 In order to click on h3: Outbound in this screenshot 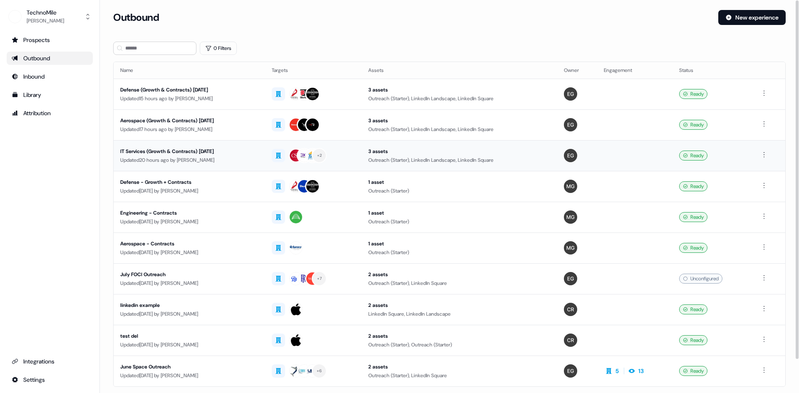, I will do `click(136, 17)`.